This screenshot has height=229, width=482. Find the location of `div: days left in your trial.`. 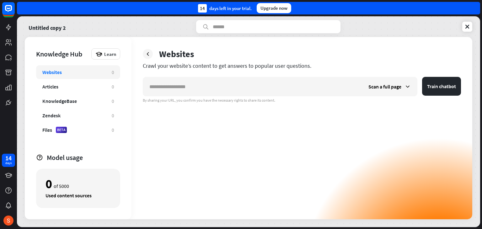

div: days left in your trial. is located at coordinates (225, 8).